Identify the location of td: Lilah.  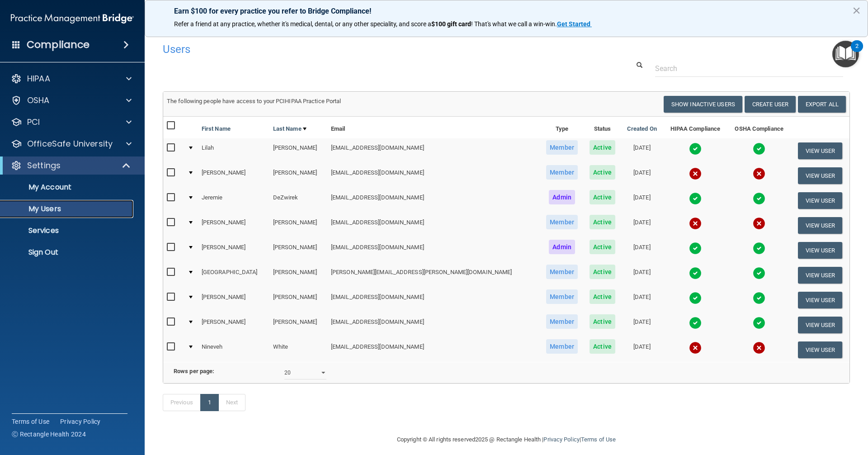
(234, 151).